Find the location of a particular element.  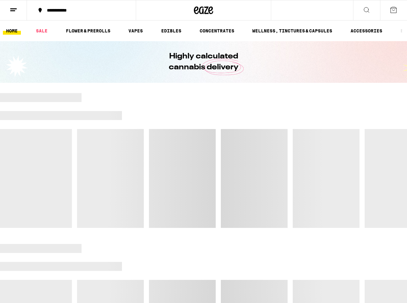

a: FLOWER & PREROLLS is located at coordinates (88, 31).